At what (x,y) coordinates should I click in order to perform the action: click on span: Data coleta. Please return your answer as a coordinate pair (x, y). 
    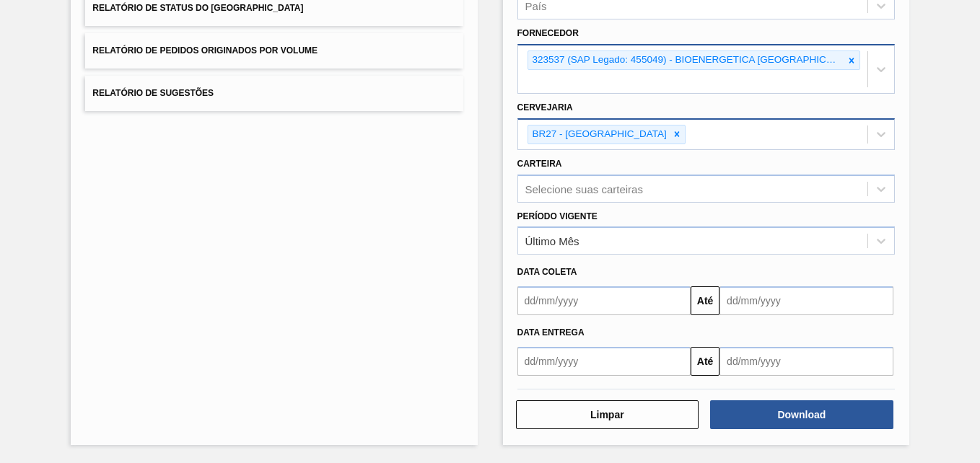
    Looking at the image, I should click on (547, 272).